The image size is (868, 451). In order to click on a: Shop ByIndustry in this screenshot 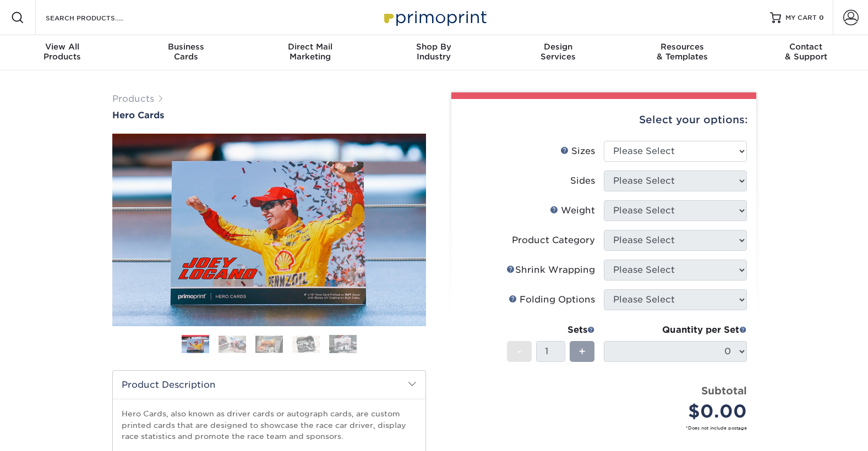, I will do `click(434, 52)`.